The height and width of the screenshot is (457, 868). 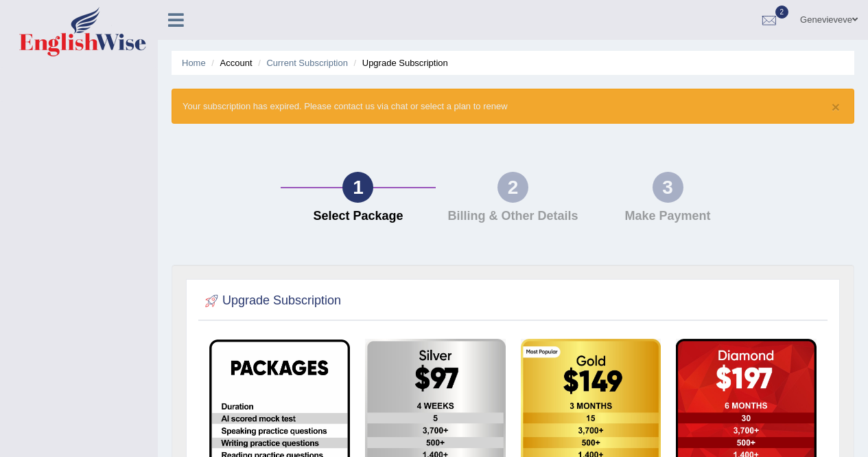 What do you see at coordinates (513, 216) in the screenshot?
I see `h4: Billing & Other Details` at bounding box center [513, 216].